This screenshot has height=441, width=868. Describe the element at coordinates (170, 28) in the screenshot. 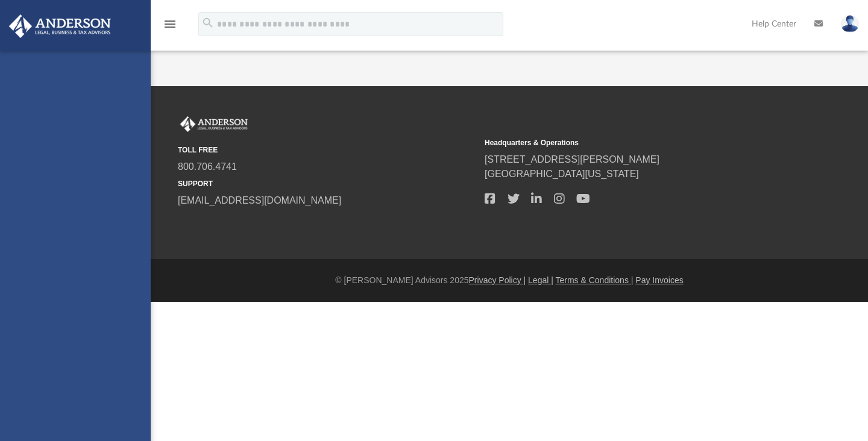

I see `a: menu` at that location.